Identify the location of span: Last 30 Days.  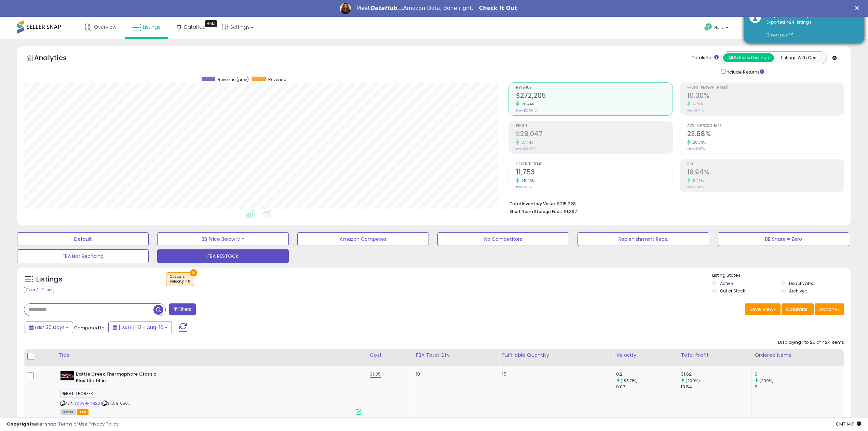
(50, 328).